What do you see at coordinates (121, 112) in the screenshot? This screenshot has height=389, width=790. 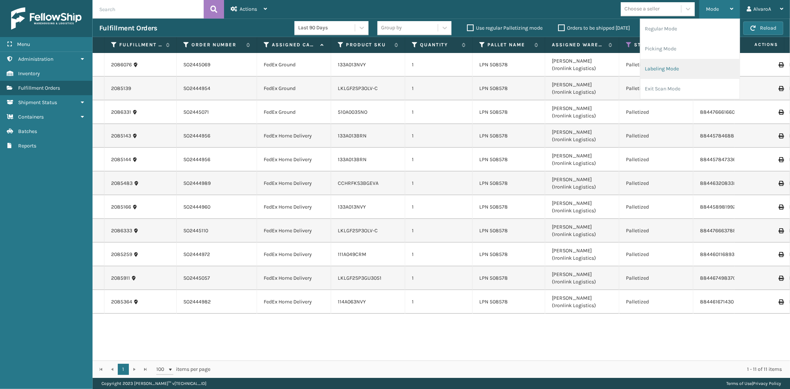 I see `a: 2086331` at bounding box center [121, 112].